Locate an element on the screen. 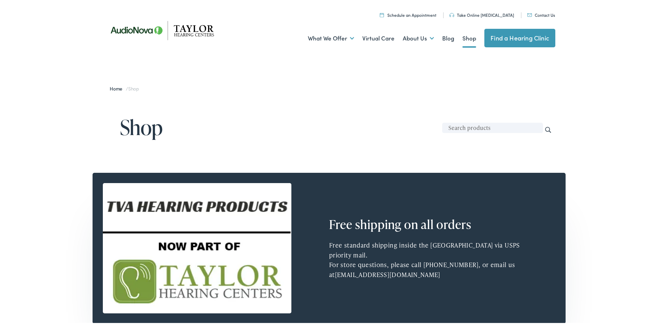 This screenshot has width=653, height=324. input: Search products is located at coordinates (493, 127).